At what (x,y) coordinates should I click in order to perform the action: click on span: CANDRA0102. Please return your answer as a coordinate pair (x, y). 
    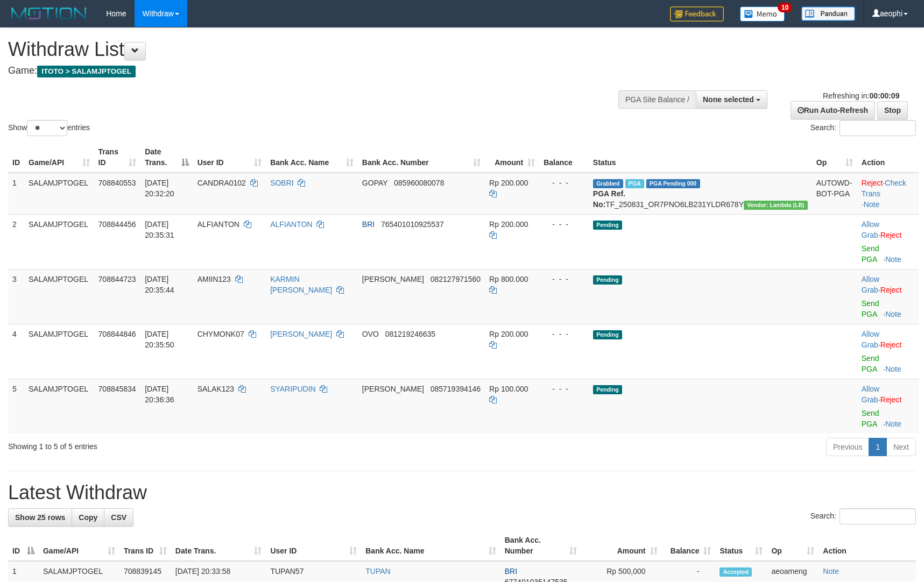
    Looking at the image, I should click on (221, 183).